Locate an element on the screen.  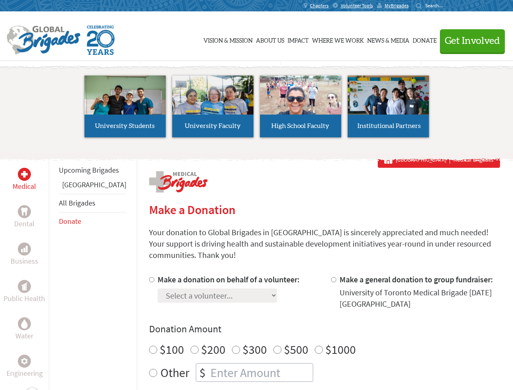
a: Upcoming Brigades is located at coordinates (89, 170).